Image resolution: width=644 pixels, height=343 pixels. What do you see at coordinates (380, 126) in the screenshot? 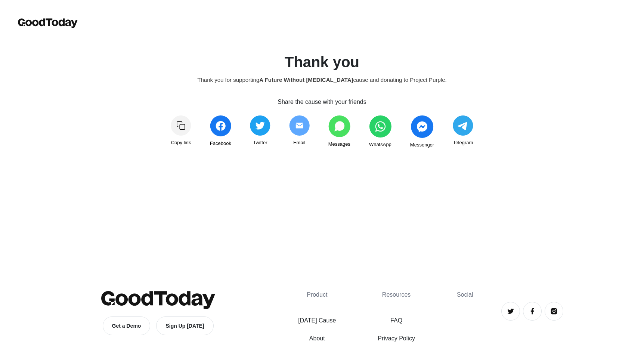
I see `img: share_whatsapp-5443f3cdddf22c2a0b826378880ed971e5ae1b823a31c339f5b218d16a196cbc.svg` at bounding box center [380, 126].